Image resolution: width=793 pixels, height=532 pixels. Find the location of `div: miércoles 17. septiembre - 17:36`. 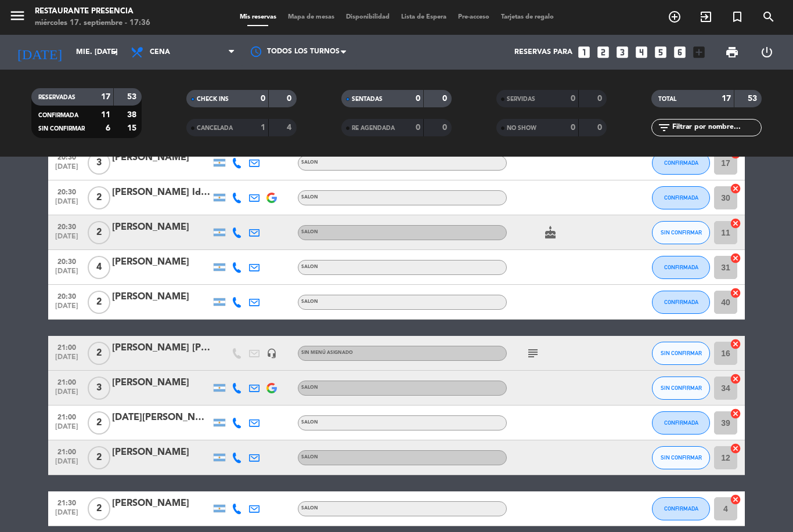

div: miércoles 17. septiembre - 17:36 is located at coordinates (93, 23).